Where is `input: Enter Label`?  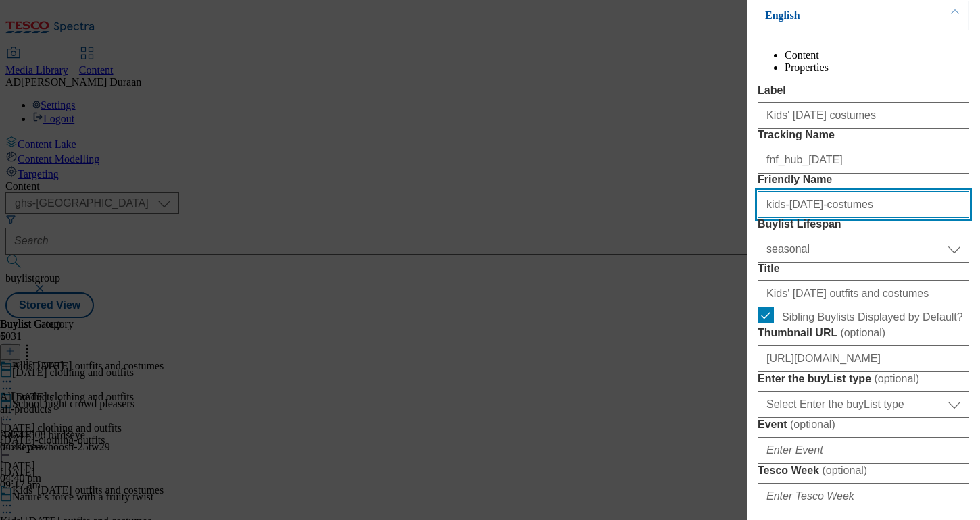 input: Enter Label is located at coordinates (863, 116).